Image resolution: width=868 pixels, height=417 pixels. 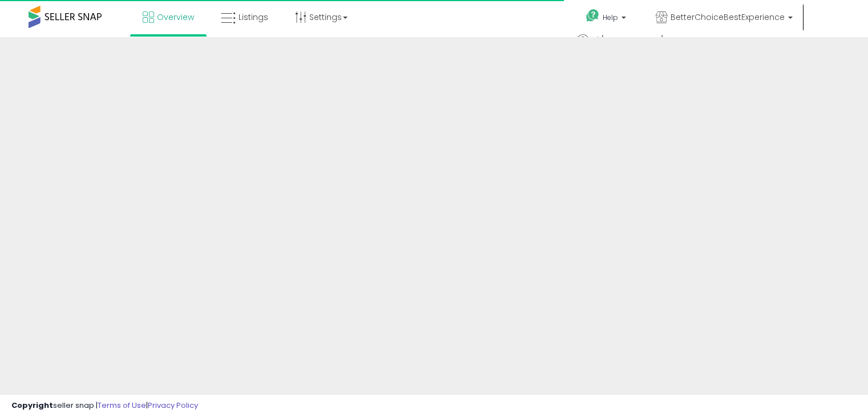 What do you see at coordinates (121, 405) in the screenshot?
I see `a: Terms of Use` at bounding box center [121, 405].